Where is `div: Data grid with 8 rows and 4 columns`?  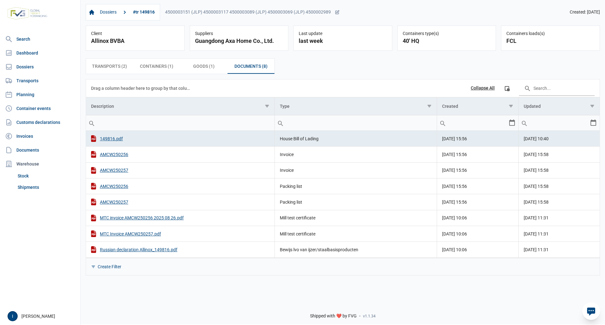
div: Data grid with 8 rows and 4 columns is located at coordinates (343, 177).